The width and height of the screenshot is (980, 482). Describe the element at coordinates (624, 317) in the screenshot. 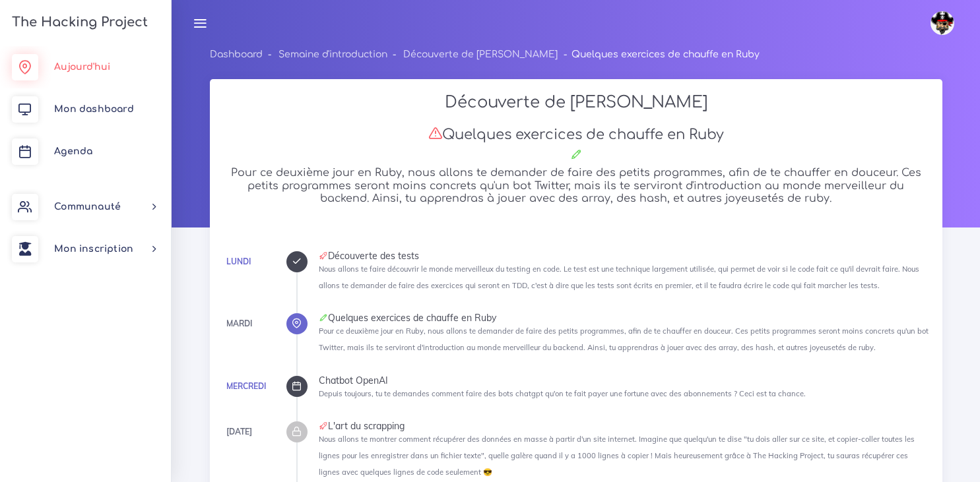

I see `div: Quelques exercices de chauffe en Ruby` at that location.